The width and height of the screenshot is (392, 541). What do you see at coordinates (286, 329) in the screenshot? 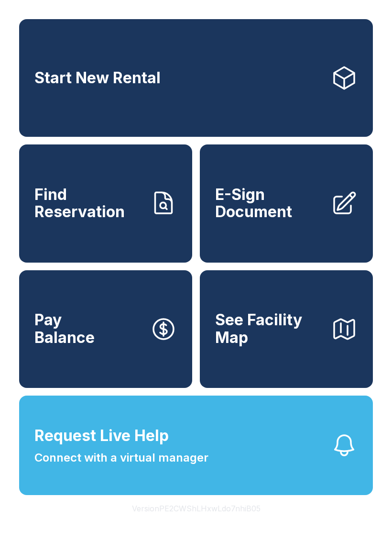
I see `button: See Facility Map` at bounding box center [286, 329].